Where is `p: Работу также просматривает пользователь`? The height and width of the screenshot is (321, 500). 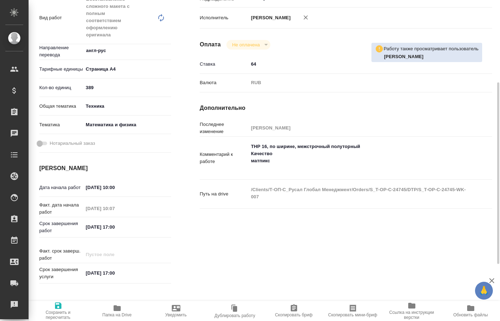
p: Работу также просматривает пользователь is located at coordinates (431, 49).